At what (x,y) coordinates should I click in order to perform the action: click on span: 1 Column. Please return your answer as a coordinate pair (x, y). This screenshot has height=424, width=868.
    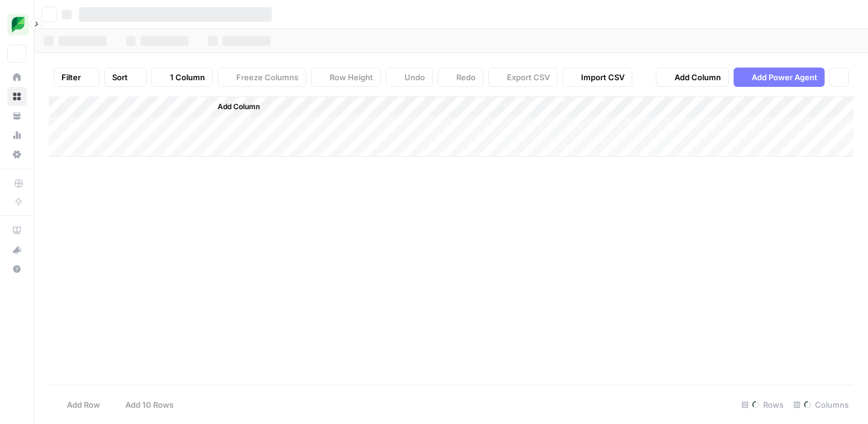
    Looking at the image, I should click on (188, 77).